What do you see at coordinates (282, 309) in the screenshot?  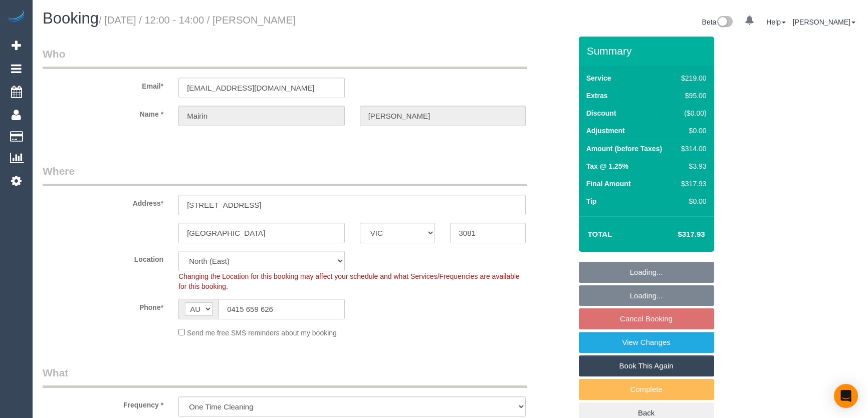 I see `input: Phone*` at bounding box center [282, 309].